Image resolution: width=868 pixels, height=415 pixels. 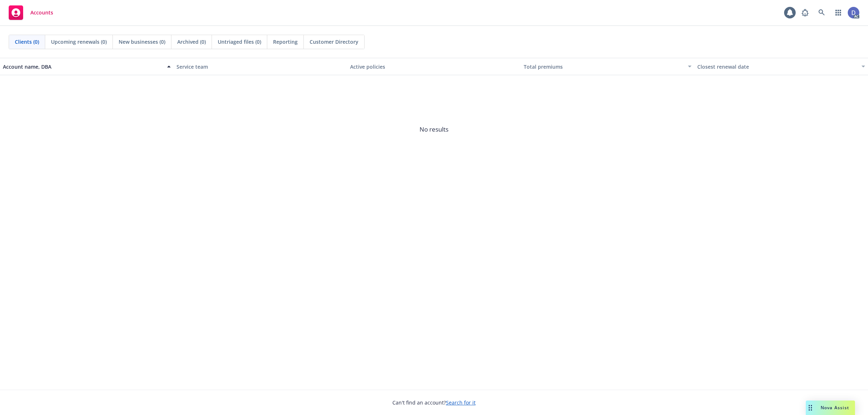 What do you see at coordinates (27, 42) in the screenshot?
I see `span: Clients (0)` at bounding box center [27, 42].